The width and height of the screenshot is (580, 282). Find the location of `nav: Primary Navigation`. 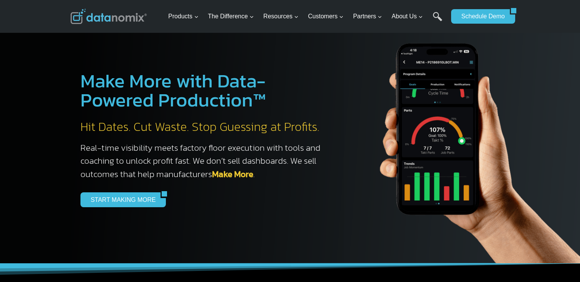

nav: Primary Navigation is located at coordinates (306, 16).